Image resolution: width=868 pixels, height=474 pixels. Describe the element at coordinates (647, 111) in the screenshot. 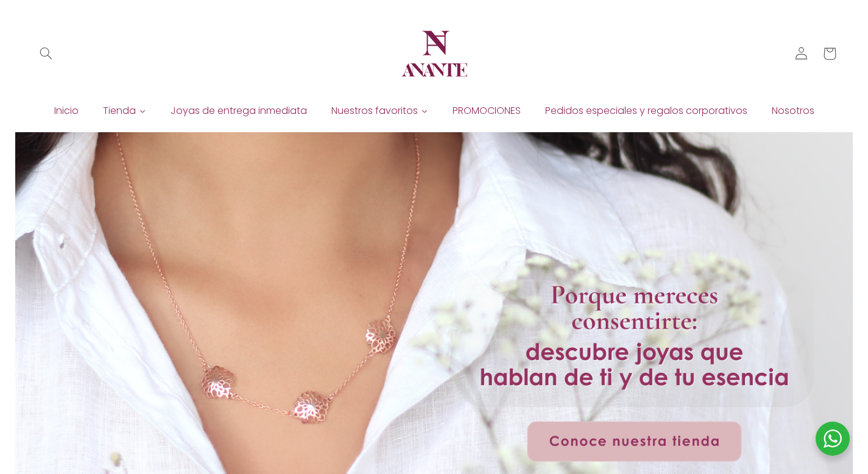

I see `a: Pedidos especiales y regalos corporativos` at that location.